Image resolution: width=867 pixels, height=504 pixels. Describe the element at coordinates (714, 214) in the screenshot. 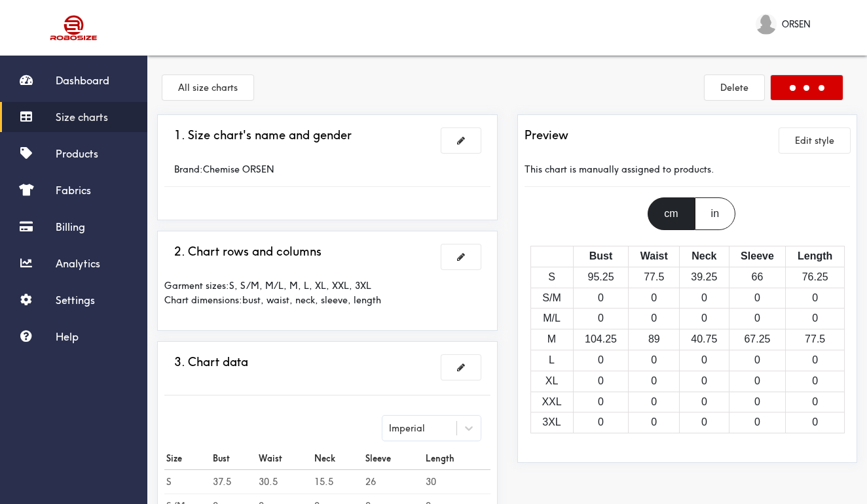

I see `div: in` at that location.